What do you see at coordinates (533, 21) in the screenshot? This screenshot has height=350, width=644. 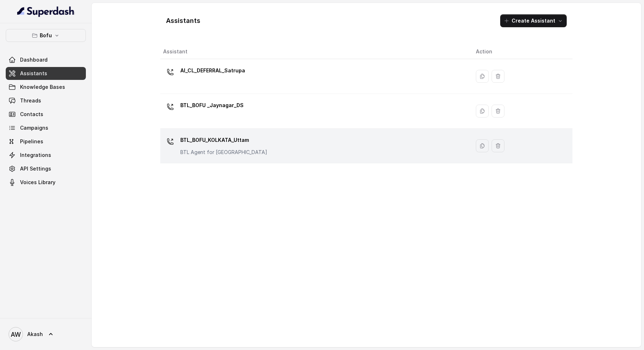 I see `button: Create Assistant` at bounding box center [533, 21].